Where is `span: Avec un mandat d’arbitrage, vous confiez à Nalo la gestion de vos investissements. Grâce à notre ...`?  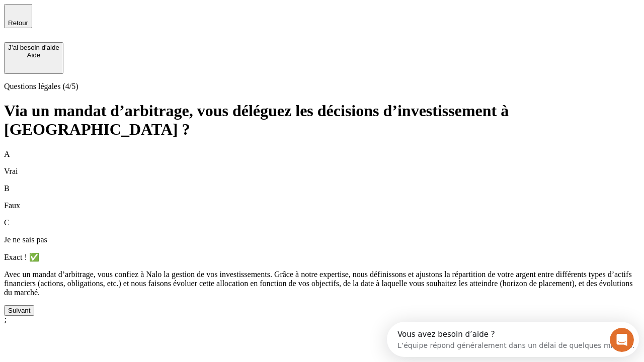
span: Avec un mandat d’arbitrage, vous confiez à Nalo la gestion de vos investissements. Grâce à notre ... is located at coordinates (318, 283).